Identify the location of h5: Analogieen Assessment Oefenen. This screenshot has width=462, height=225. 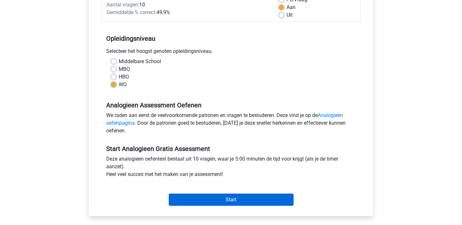
(231, 105).